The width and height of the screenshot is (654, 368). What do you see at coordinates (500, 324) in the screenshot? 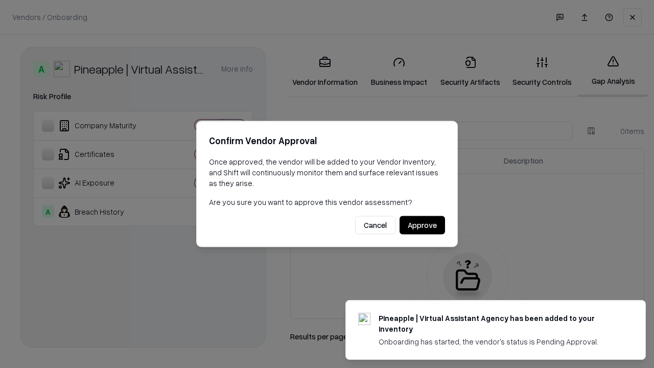
I see `div: Pineapple | Virtual Assistant Agency has been added to your inventory` at bounding box center [500, 324].